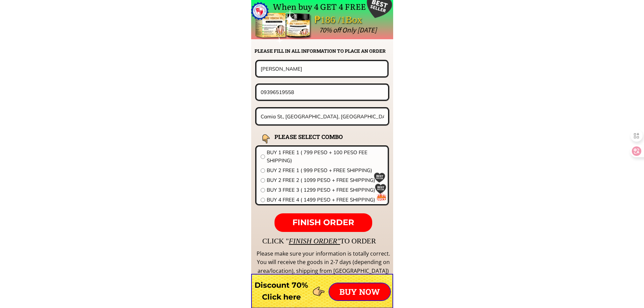 Image resolution: width=644 pixels, height=308 pixels. Describe the element at coordinates (324, 51) in the screenshot. I see `h2: PLEASE FILL IN ALL INFORMATION TO PLACE AN ORDER` at that location.